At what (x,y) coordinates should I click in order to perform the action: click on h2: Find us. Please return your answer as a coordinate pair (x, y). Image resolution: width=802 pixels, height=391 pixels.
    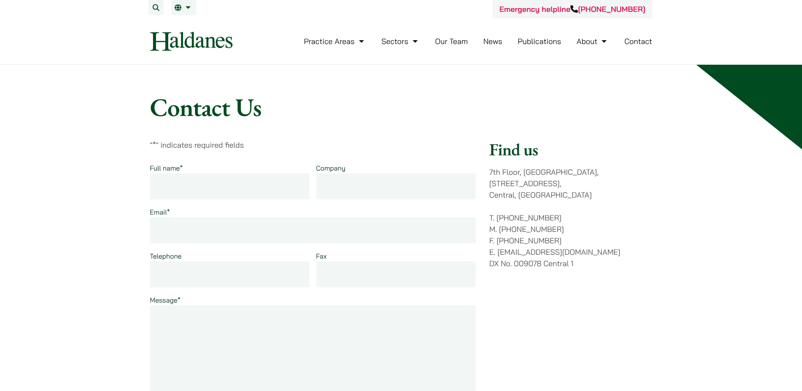
    Looking at the image, I should click on (570, 149).